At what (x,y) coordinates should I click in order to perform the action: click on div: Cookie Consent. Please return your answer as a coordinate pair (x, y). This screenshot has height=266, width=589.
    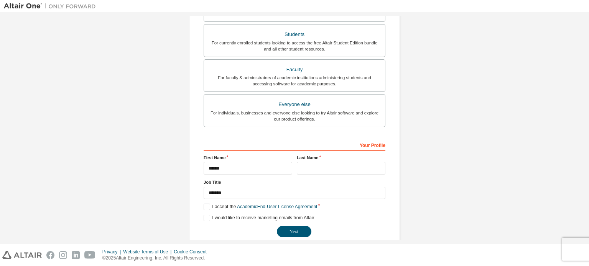
    Looking at the image, I should click on (192, 252).